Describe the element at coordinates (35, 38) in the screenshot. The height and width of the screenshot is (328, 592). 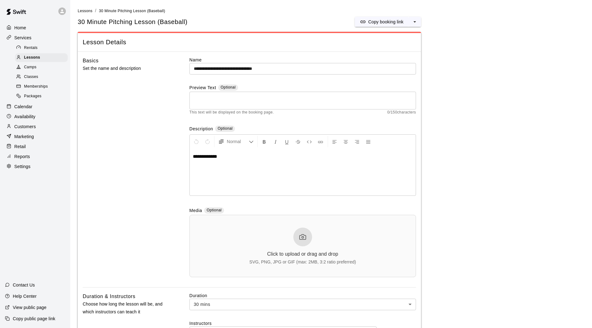
I see `a: Services` at that location.